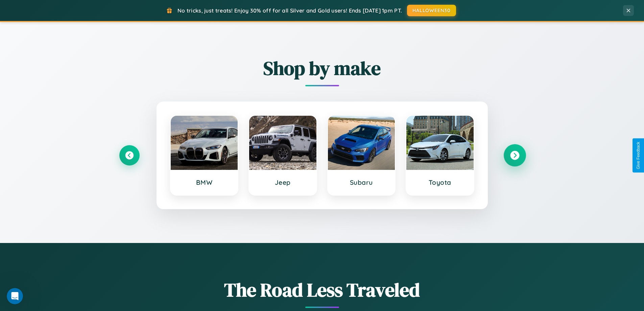 This screenshot has height=311, width=644. What do you see at coordinates (282, 182) in the screenshot?
I see `h3: Jeep` at bounding box center [282, 182].